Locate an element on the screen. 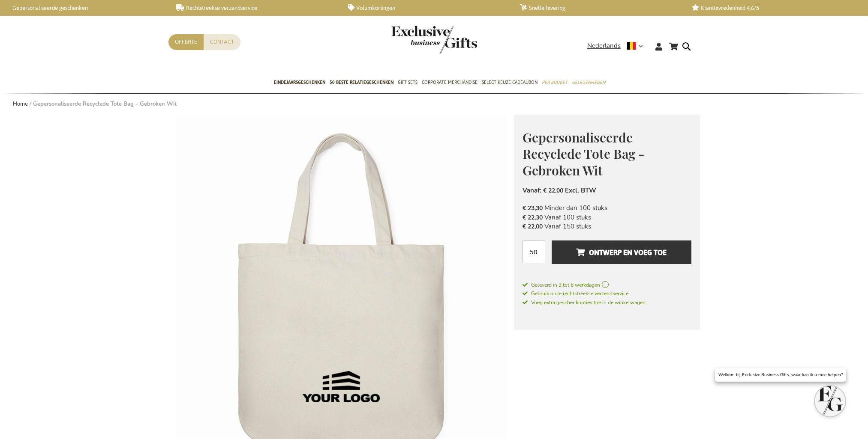 The image size is (868, 439). span: € 22,30 is located at coordinates (533, 218).